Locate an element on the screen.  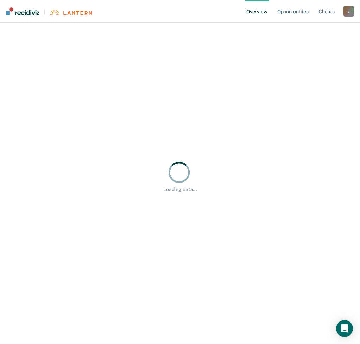
div: s is located at coordinates (348, 11).